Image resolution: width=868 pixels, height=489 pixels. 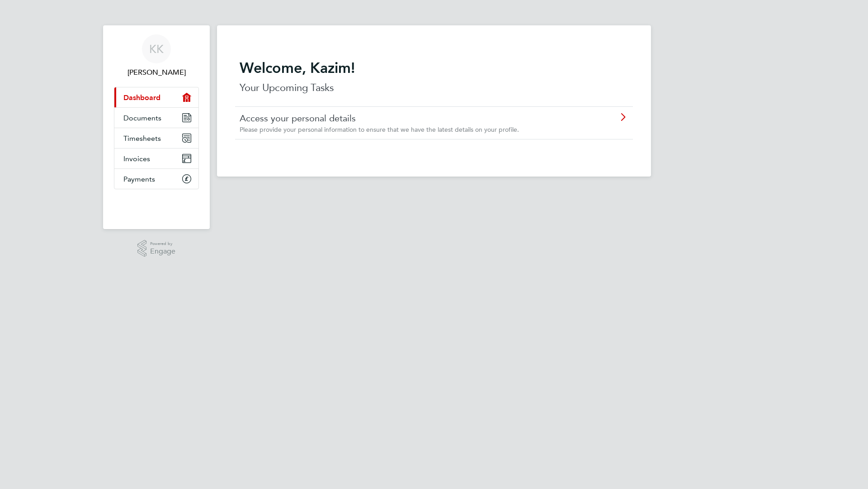 I want to click on a: Invoices, so click(x=156, y=158).